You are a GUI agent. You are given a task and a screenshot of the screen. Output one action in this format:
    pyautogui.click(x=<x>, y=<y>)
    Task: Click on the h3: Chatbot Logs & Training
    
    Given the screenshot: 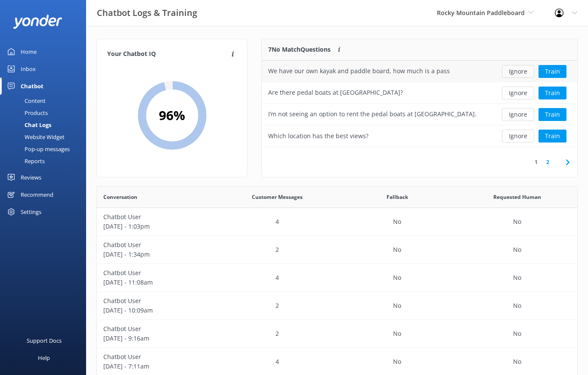 What is the action you would take?
    pyautogui.click(x=147, y=13)
    